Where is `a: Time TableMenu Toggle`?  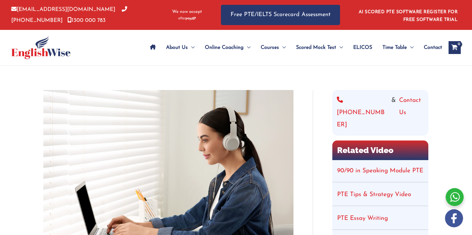
a: Time TableMenu Toggle is located at coordinates (398, 47).